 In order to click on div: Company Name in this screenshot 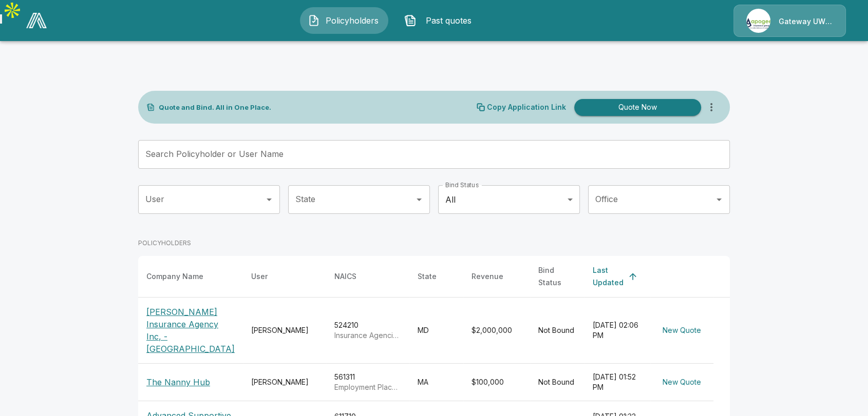, I will do `click(174, 277)`.